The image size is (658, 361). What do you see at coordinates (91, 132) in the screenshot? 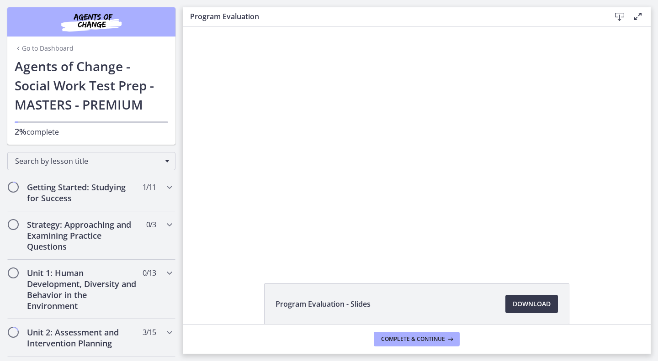
I see `p: complete` at bounding box center [91, 132].